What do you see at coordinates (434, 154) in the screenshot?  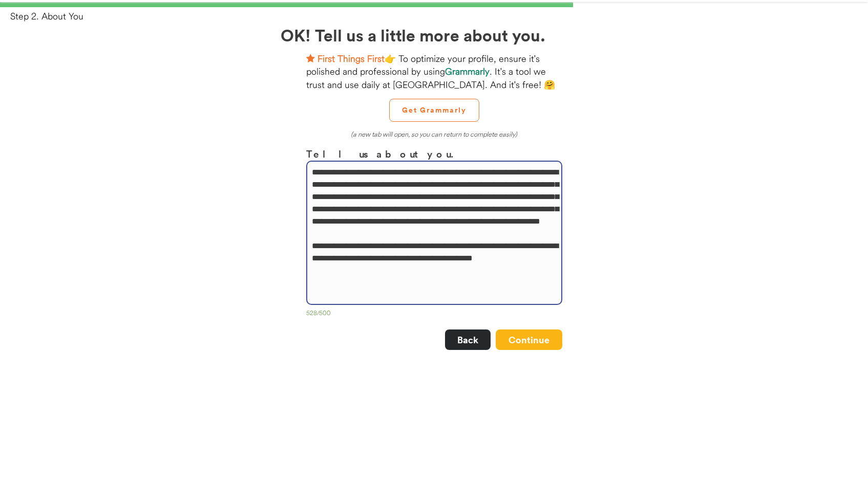 I see `h3: Tell us about you.` at bounding box center [434, 154].